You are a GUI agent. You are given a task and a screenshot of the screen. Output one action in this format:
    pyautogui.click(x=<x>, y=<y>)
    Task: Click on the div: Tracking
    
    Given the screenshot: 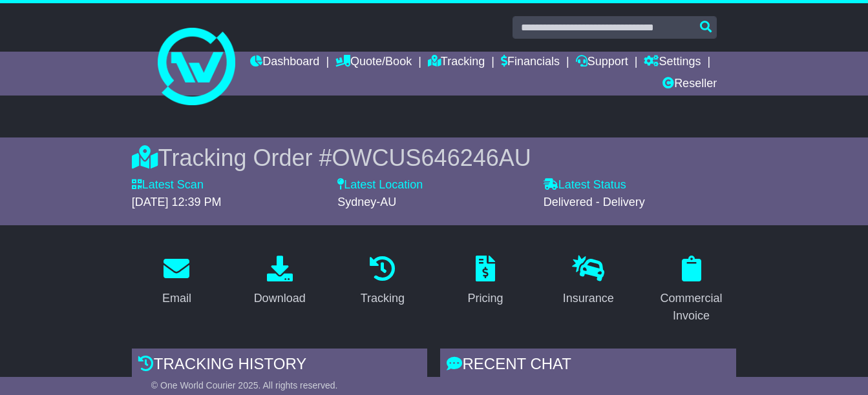 What is the action you would take?
    pyautogui.click(x=383, y=298)
    